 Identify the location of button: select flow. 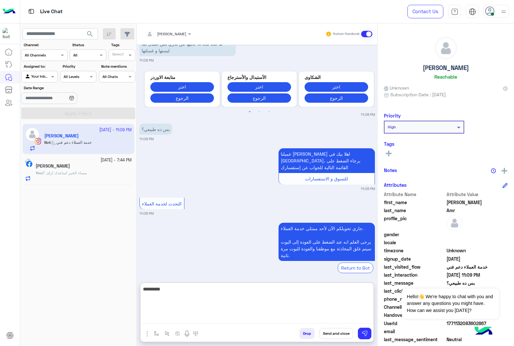
(156, 333).